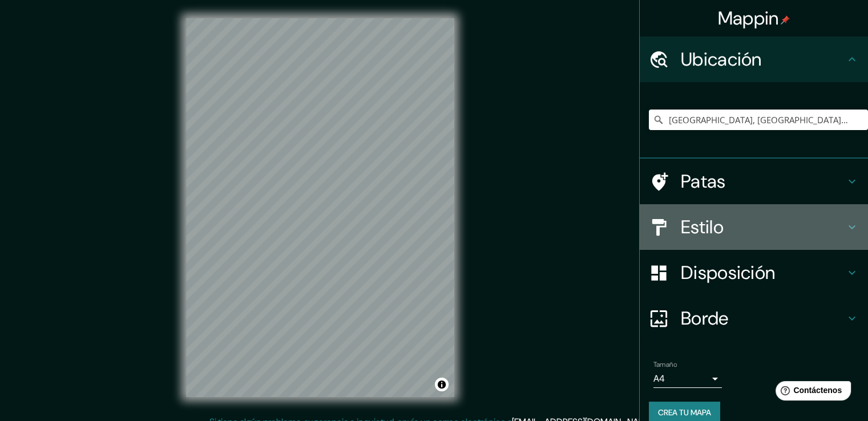 This screenshot has width=868, height=421. Describe the element at coordinates (786, 20) in the screenshot. I see `img: pin-icon.png` at that location.